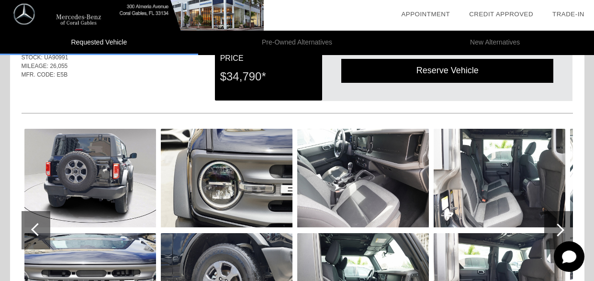  What do you see at coordinates (268, 77) in the screenshot?
I see `div: $34,790*` at bounding box center [268, 77].